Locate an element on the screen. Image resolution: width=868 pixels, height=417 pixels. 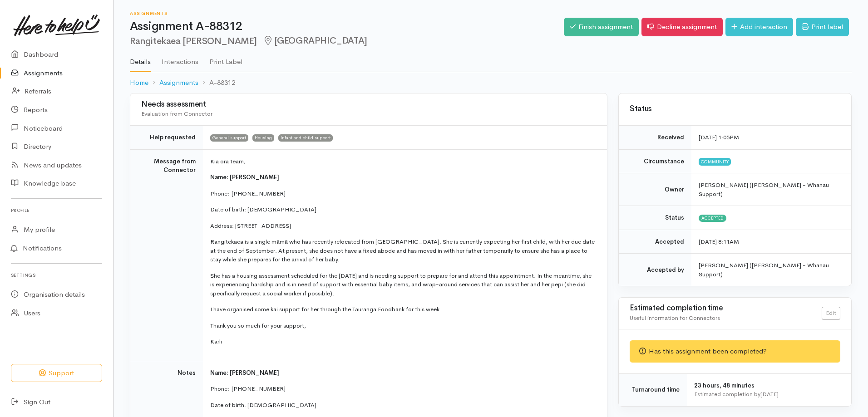
div: Estimated completion by is located at coordinates (767, 394).